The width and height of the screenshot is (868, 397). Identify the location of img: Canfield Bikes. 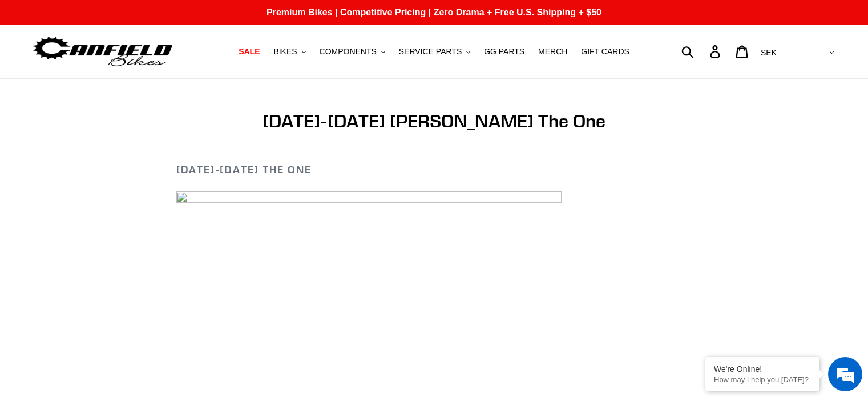
(103, 51).